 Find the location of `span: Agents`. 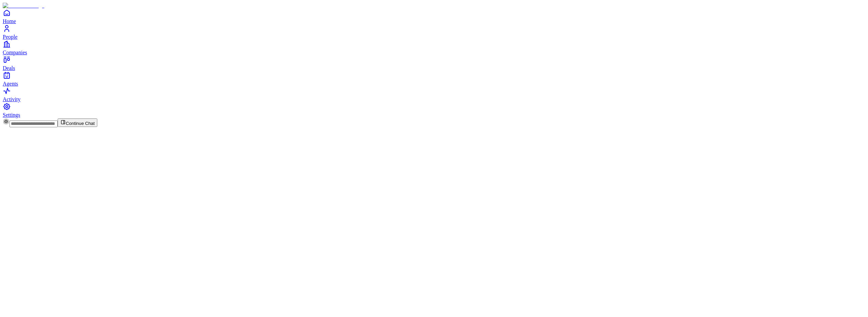

span: Agents is located at coordinates (11, 83).